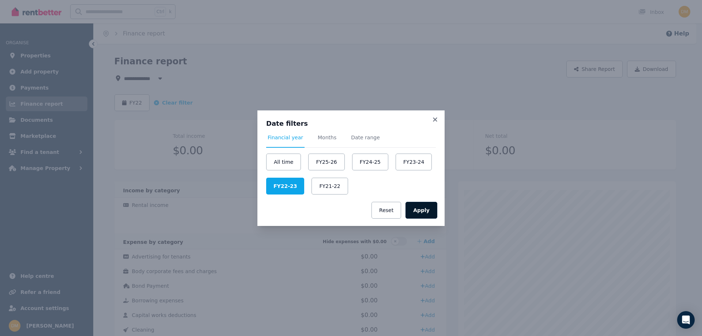 The height and width of the screenshot is (336, 702). What do you see at coordinates (365, 138) in the screenshot?
I see `span: Date range` at bounding box center [365, 138].